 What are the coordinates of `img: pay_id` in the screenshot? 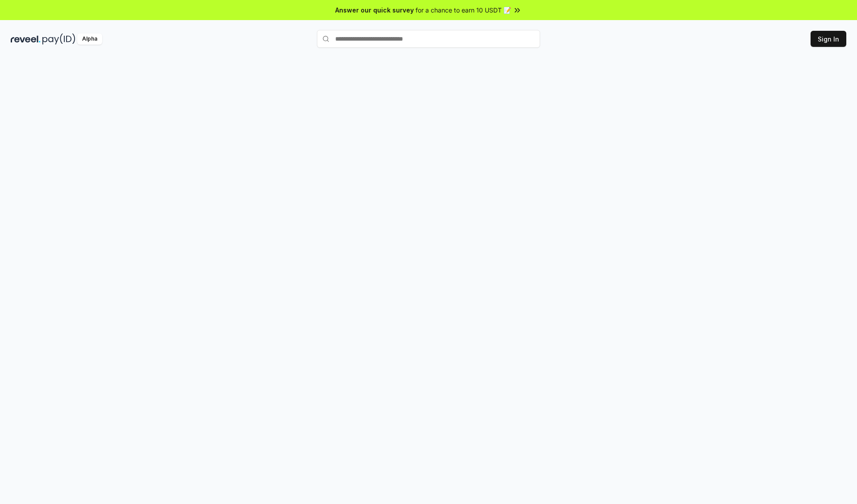 It's located at (59, 39).